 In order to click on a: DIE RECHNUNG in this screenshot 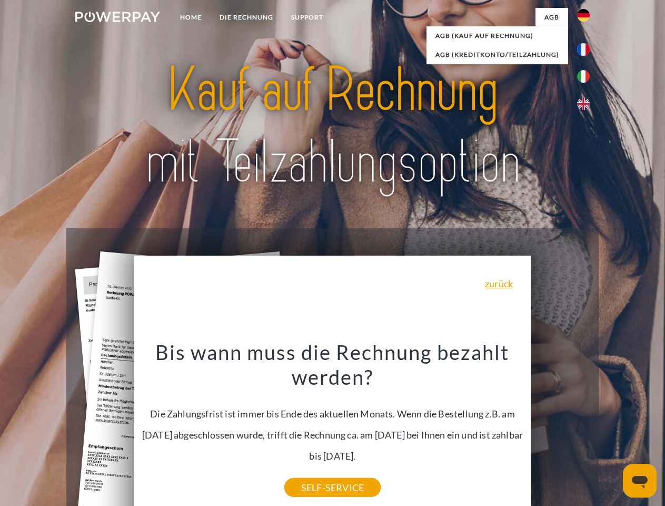, I will do `click(247, 17)`.